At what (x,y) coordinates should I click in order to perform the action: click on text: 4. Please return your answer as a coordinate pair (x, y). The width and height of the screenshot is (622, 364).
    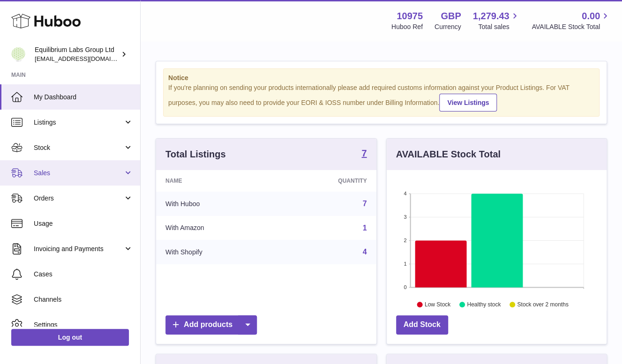
    Looking at the image, I should click on (405, 194).